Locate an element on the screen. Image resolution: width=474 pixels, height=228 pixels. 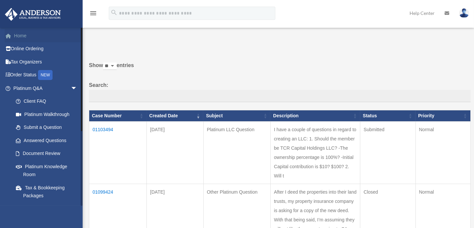
th: Description: activate to sort column ascending is located at coordinates (315, 116).